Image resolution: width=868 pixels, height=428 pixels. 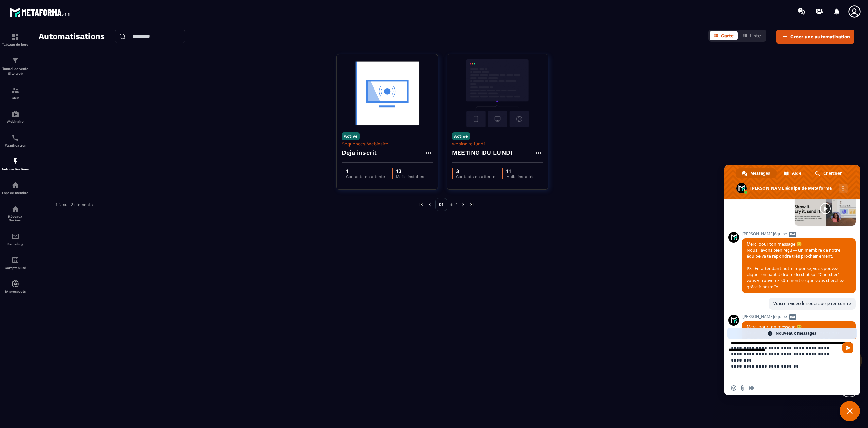 What do you see at coordinates (757, 173) in the screenshot?
I see `a: Messages` at bounding box center [757, 173].